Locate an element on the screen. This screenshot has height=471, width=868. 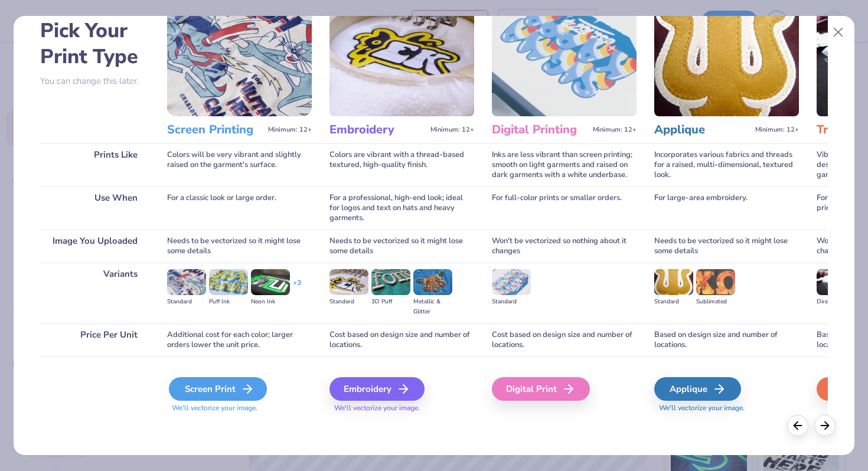
div: For large-area embroidery. is located at coordinates (726, 208).